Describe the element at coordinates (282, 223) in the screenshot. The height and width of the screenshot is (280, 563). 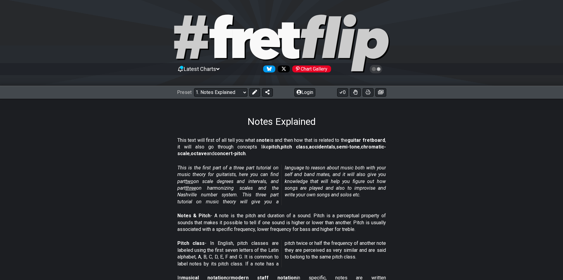
I see `p: - A note is the pitch and duration of a sound. Pitch is a perceptual property of sounds that make...` at that location.